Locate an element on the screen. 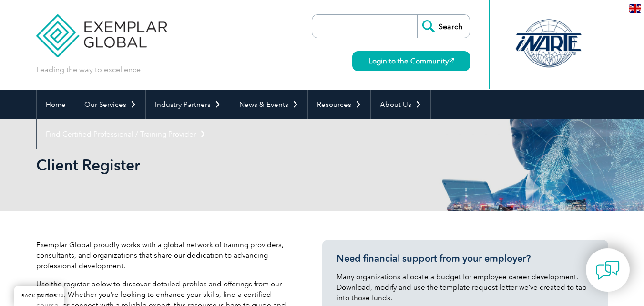 The image size is (644, 306). img: contact-chat.png is located at coordinates (608, 270).